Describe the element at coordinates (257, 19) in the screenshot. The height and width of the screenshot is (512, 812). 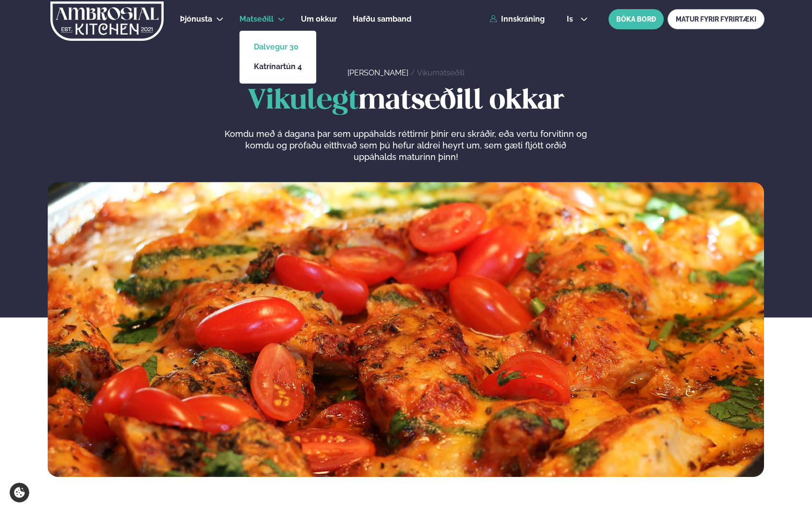
I see `span: Matseðill` at that location.